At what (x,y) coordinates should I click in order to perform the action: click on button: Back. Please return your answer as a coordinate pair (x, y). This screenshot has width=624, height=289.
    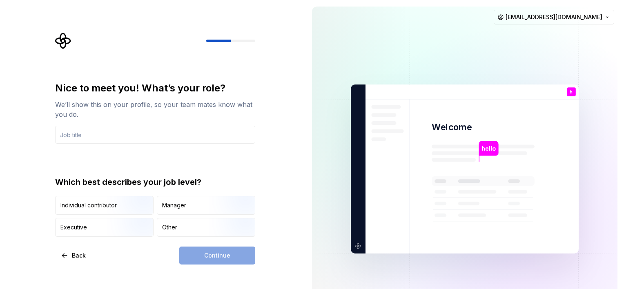
    Looking at the image, I should click on (74, 256).